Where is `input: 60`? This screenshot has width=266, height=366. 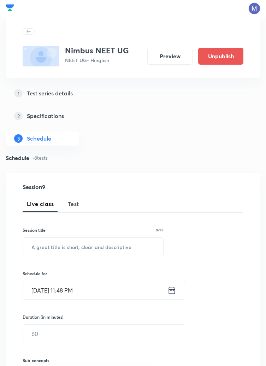 input: 60 is located at coordinates (104, 334).